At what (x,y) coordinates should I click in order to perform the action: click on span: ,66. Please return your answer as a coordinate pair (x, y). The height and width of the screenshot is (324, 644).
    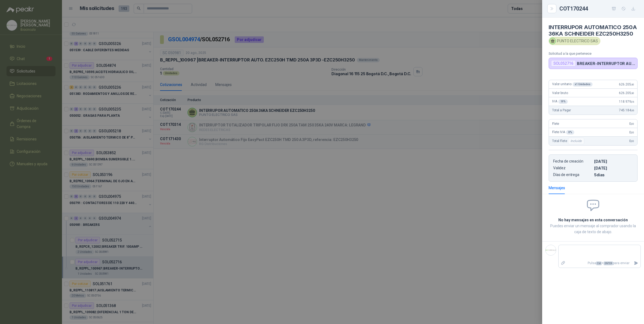
    Looking at the image, I should click on (632, 110).